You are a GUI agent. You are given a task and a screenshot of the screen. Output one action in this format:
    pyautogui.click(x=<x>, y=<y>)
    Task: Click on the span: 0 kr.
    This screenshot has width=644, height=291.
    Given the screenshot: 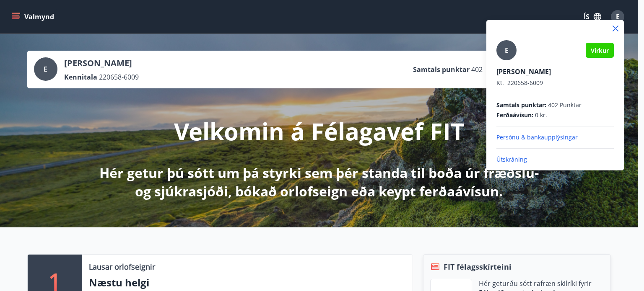 What is the action you would take?
    pyautogui.click(x=541, y=115)
    